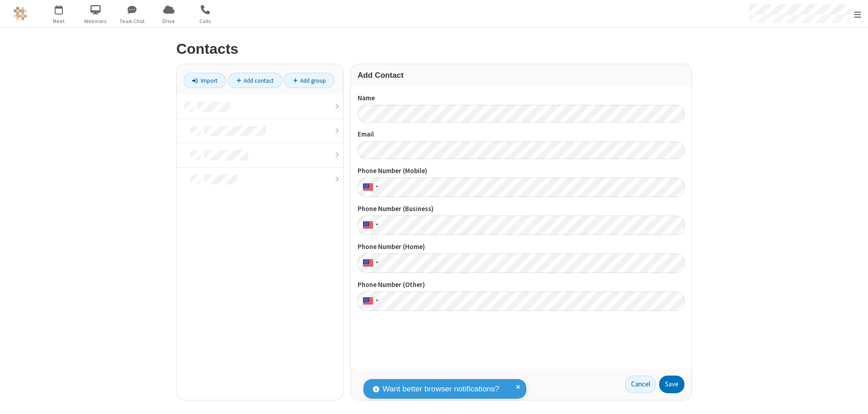  I want to click on span: Want better browser notifications?, so click(441, 389).